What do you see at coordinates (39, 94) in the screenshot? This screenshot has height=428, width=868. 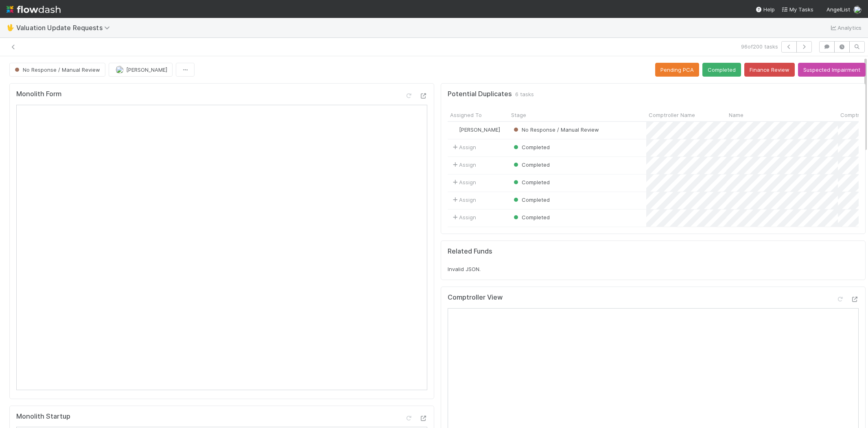 I see `h5: Monolith Form` at bounding box center [39, 94].